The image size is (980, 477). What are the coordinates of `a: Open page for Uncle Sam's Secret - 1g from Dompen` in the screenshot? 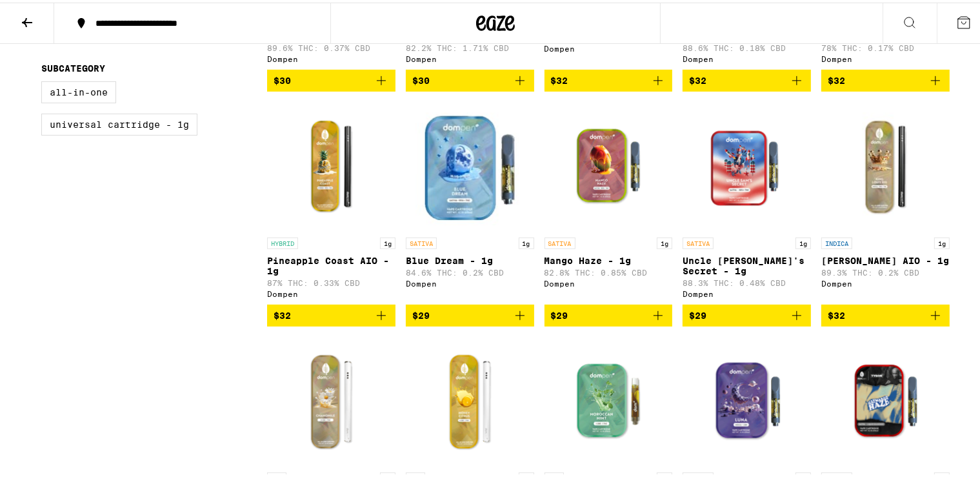 It's located at (747, 201).